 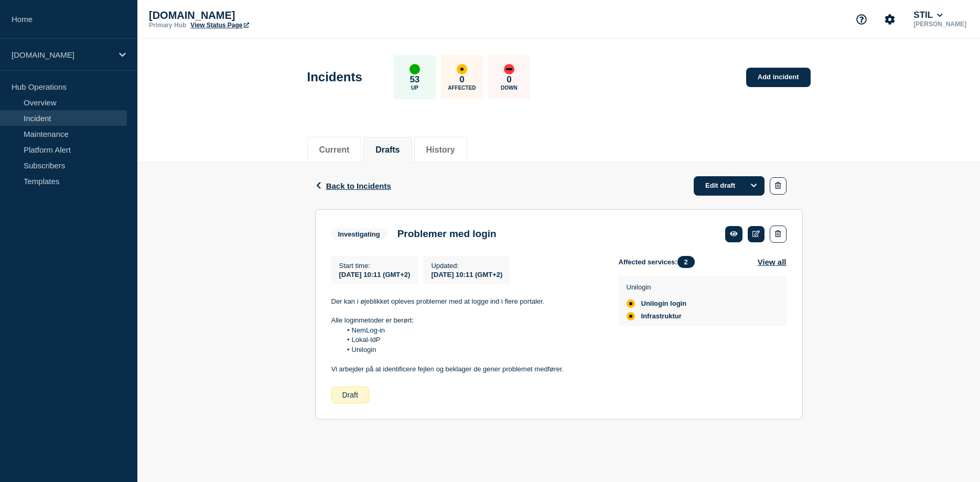 What do you see at coordinates (446, 234) in the screenshot?
I see `h3: Problemer med login` at bounding box center [446, 234].